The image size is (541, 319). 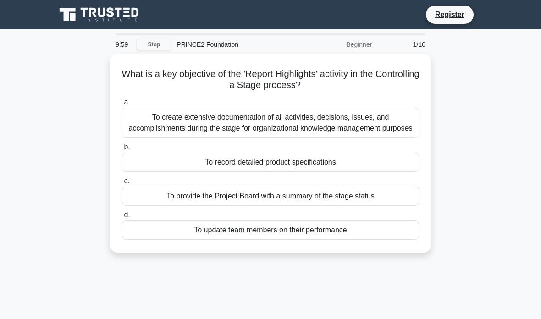 What do you see at coordinates (127, 215) in the screenshot?
I see `span: d.` at bounding box center [127, 215].